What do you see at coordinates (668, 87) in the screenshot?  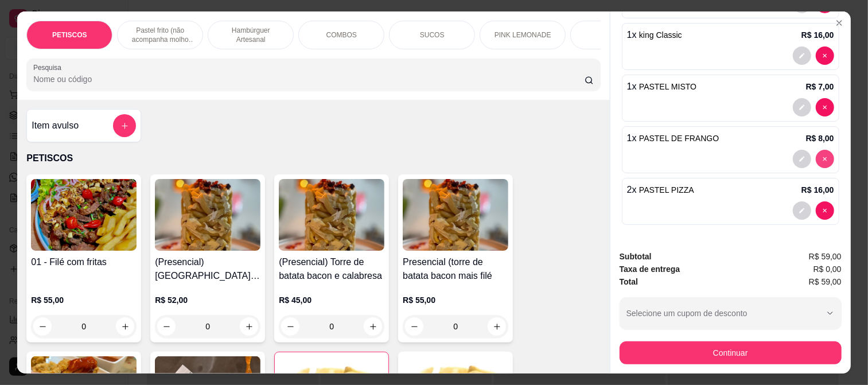 I see `span: PASTEL MISTO` at bounding box center [668, 87].